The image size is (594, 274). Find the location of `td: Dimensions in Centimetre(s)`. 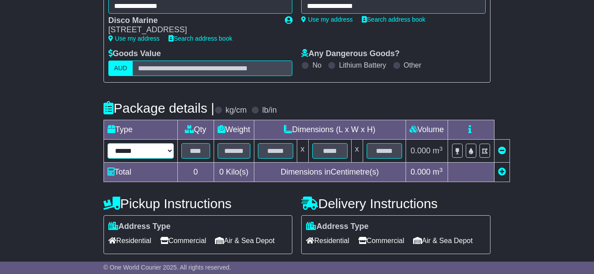

td: Dimensions in Centimetre(s) is located at coordinates (329, 172).